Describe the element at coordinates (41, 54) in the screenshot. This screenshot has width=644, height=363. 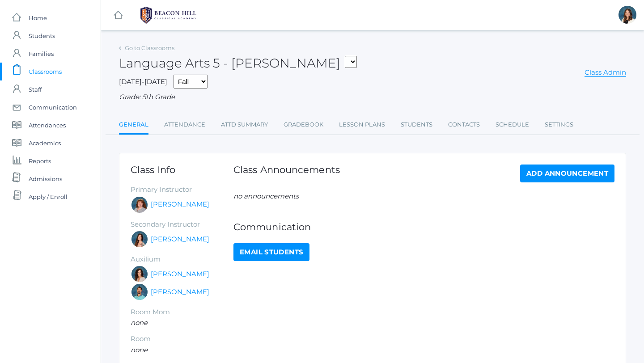
I see `span: Families` at that location.